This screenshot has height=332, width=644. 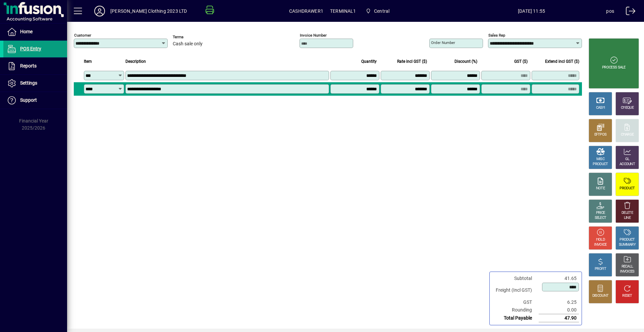 What do you see at coordinates (614, 67) in the screenshot?
I see `div: PROCESS SALE` at bounding box center [614, 67].